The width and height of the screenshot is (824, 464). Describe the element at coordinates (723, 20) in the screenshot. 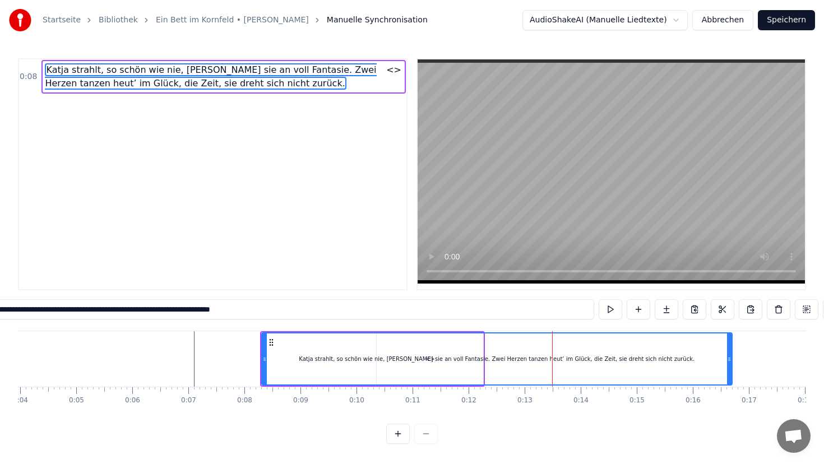

I see `button: Abbrechen` at that location.